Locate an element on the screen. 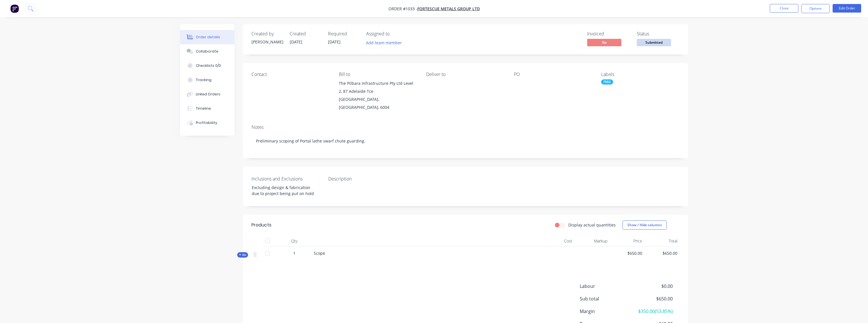 The height and width of the screenshot is (323, 868). button: Order details is located at coordinates (207, 37).